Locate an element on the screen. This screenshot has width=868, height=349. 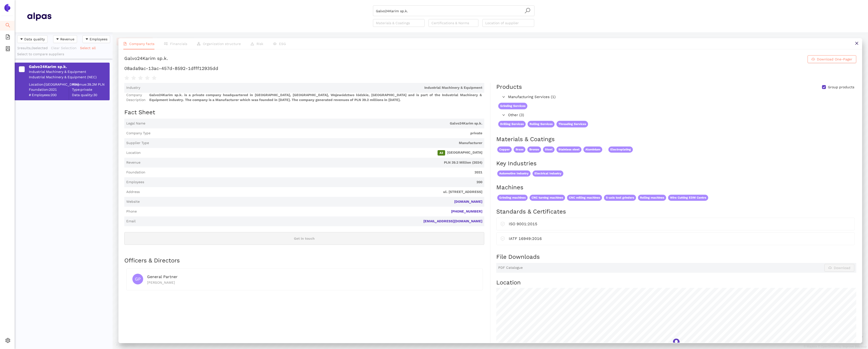
span: Aluminium is located at coordinates (593, 149).